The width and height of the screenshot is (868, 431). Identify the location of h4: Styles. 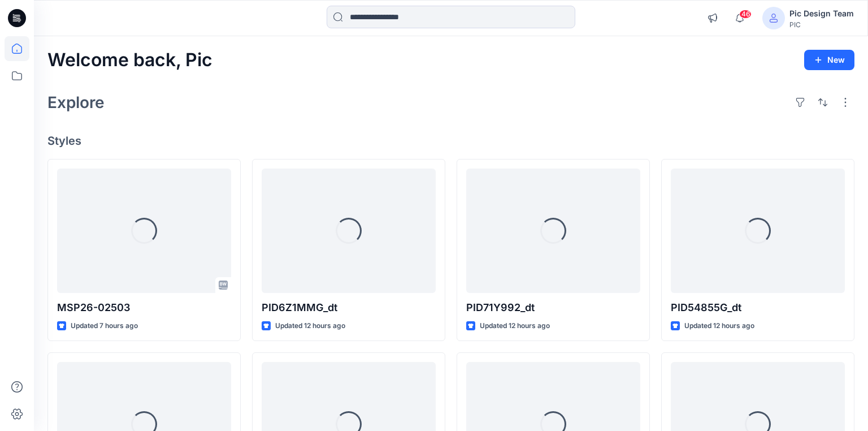
(451, 141).